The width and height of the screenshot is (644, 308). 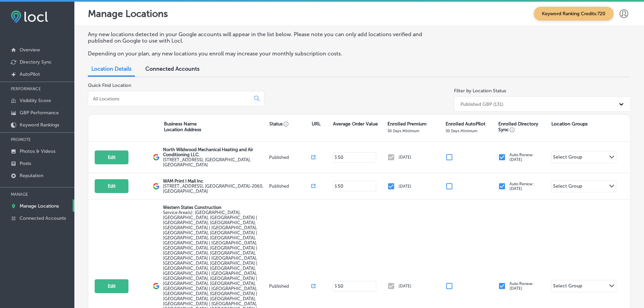 I want to click on div: Published GBP (131), so click(x=482, y=104).